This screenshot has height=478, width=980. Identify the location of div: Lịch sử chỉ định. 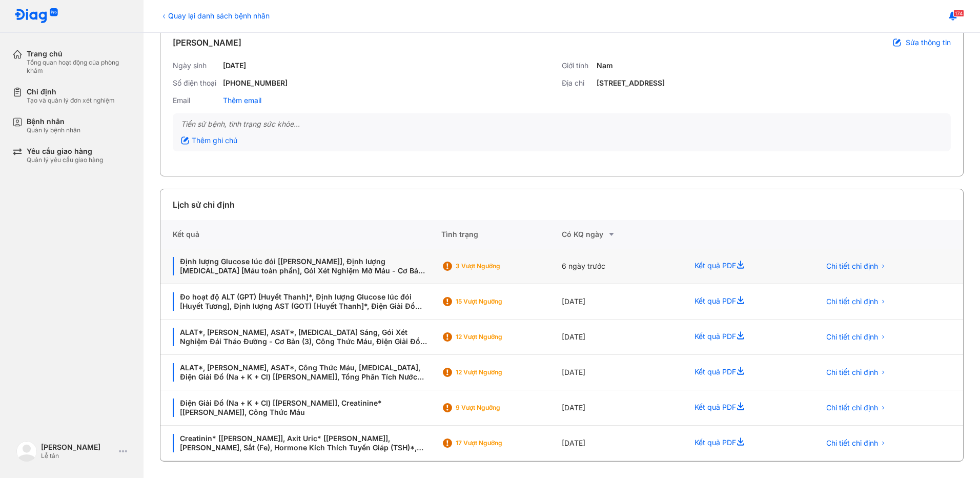
(203, 205).